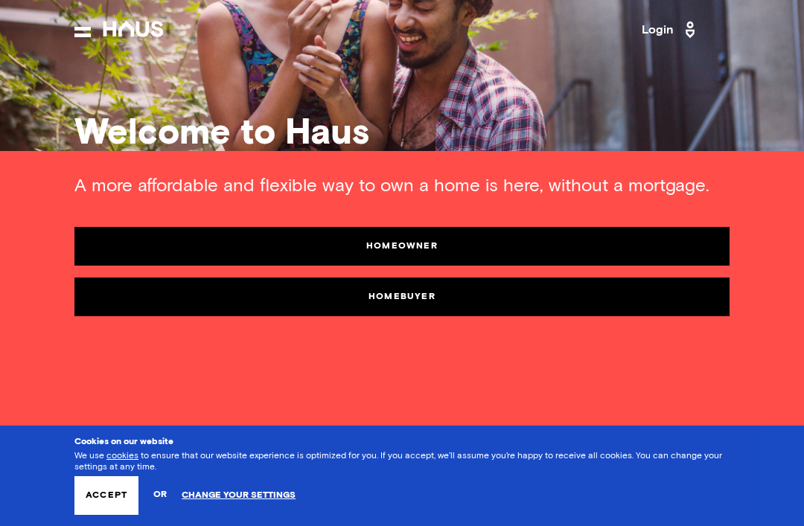  I want to click on a: Homeowner, so click(402, 246).